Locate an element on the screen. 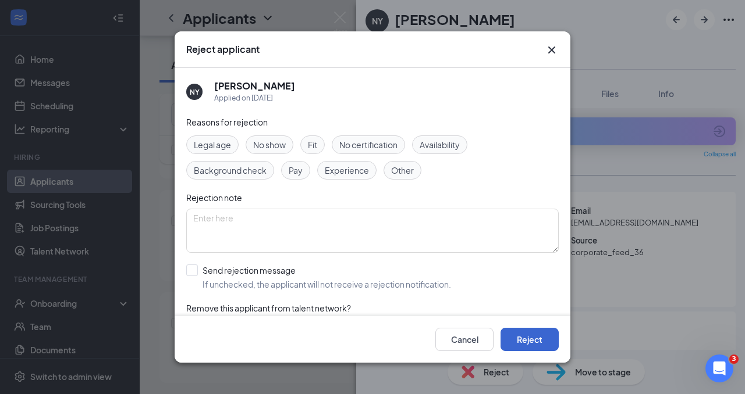 The width and height of the screenshot is (745, 394). button: Cancel is located at coordinates (464, 340).